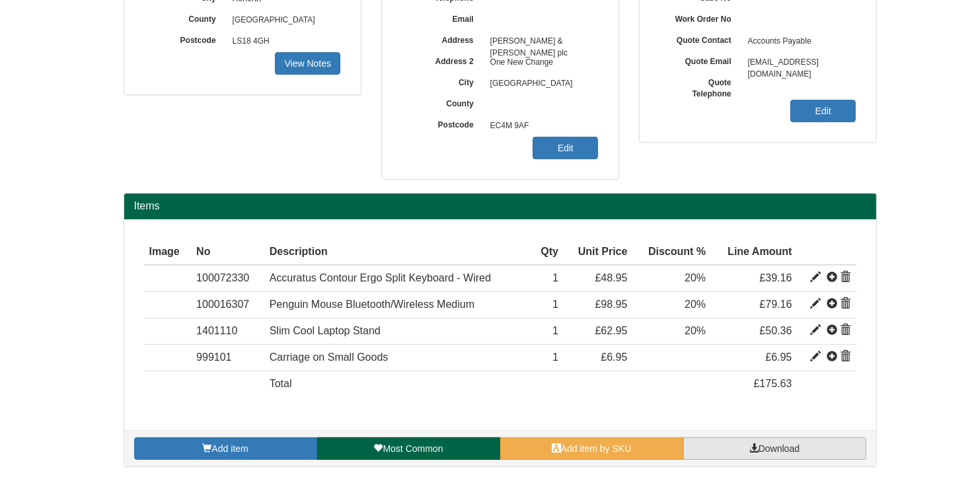 The width and height of the screenshot is (980, 477). Describe the element at coordinates (700, 17) in the screenshot. I see `label: Work Order No` at that location.